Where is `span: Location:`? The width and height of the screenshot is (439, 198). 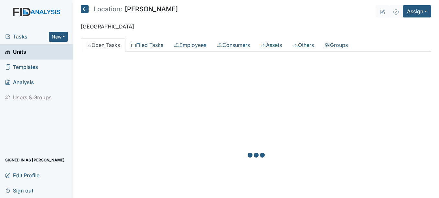
span: Location: is located at coordinates (108, 9).